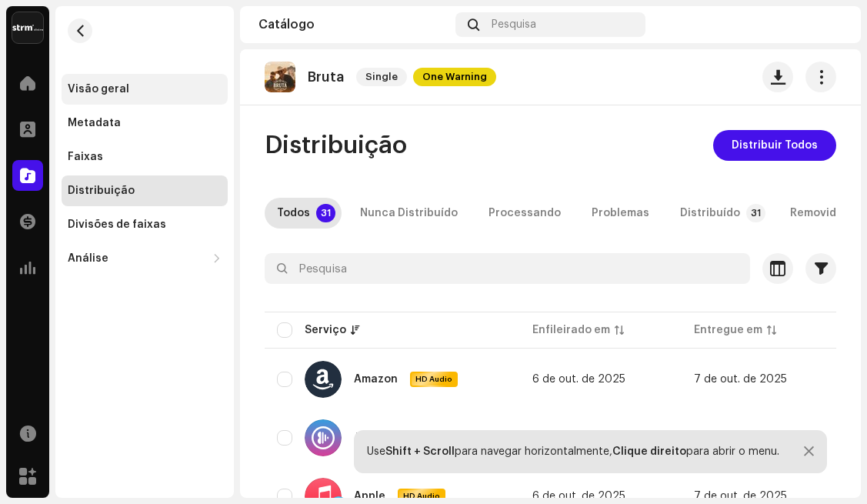 Image resolution: width=867 pixels, height=504 pixels. Describe the element at coordinates (117, 224) in the screenshot. I see `div: Divisões de faixas` at that location.